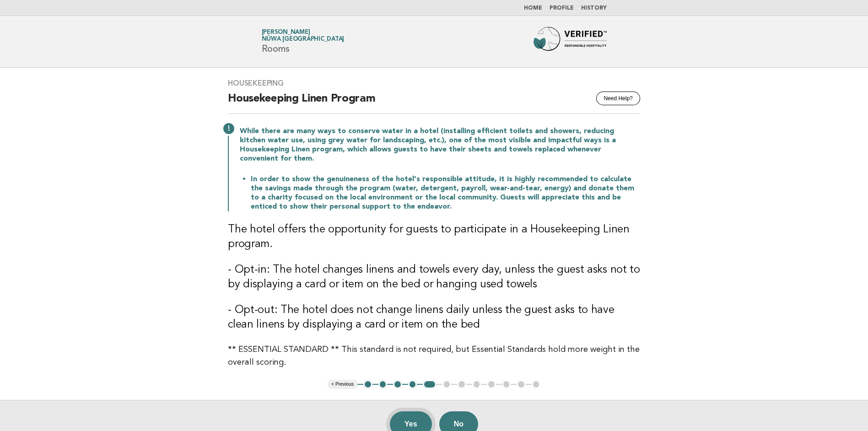  Describe the element at coordinates (383, 384) in the screenshot. I see `button: 2` at that location.